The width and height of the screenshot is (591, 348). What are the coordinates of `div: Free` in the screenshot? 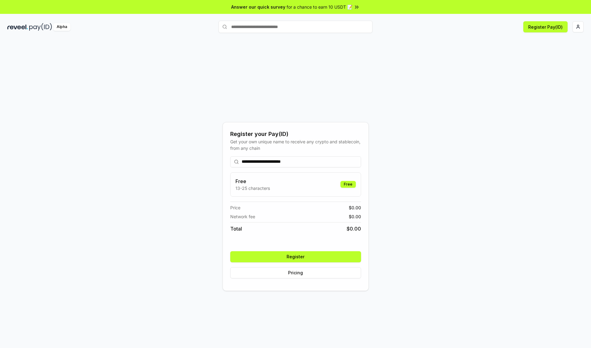 It's located at (348, 184).